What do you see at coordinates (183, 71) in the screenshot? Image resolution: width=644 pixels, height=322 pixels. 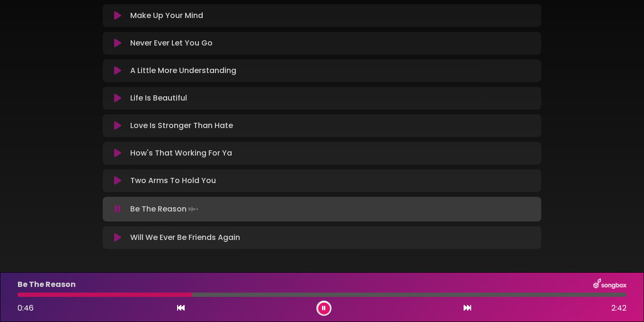 I see `p: A Little More Understanding` at bounding box center [183, 71].